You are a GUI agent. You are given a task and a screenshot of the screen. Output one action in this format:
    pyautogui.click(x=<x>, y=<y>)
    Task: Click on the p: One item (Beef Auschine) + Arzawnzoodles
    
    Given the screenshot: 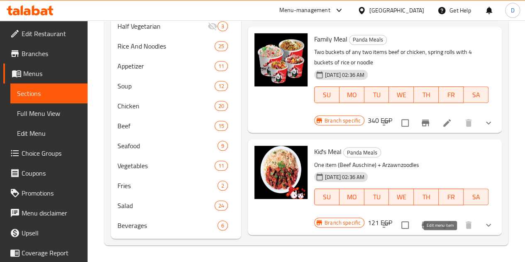 What is the action you would take?
    pyautogui.click(x=402, y=165)
    